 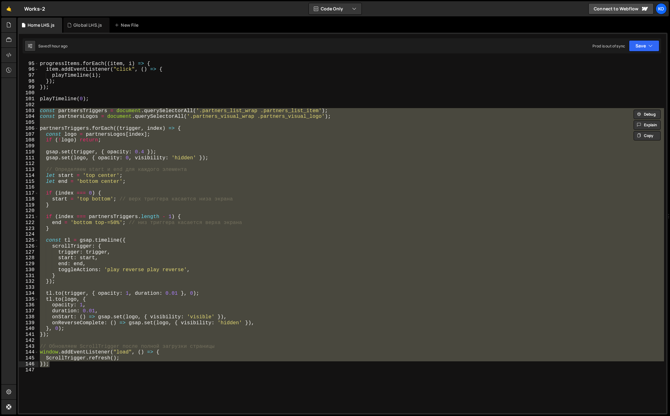 What do you see at coordinates (29, 287) in the screenshot?
I see `div: 133` at bounding box center [29, 287].